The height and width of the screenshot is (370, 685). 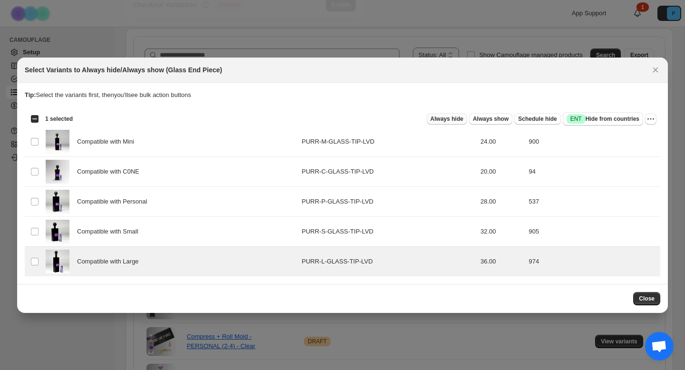 I want to click on span: Compatible with Small, so click(x=110, y=232).